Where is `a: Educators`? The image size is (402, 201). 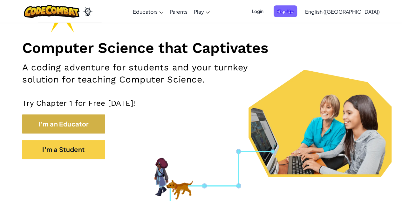
a: Educators is located at coordinates (148, 11).